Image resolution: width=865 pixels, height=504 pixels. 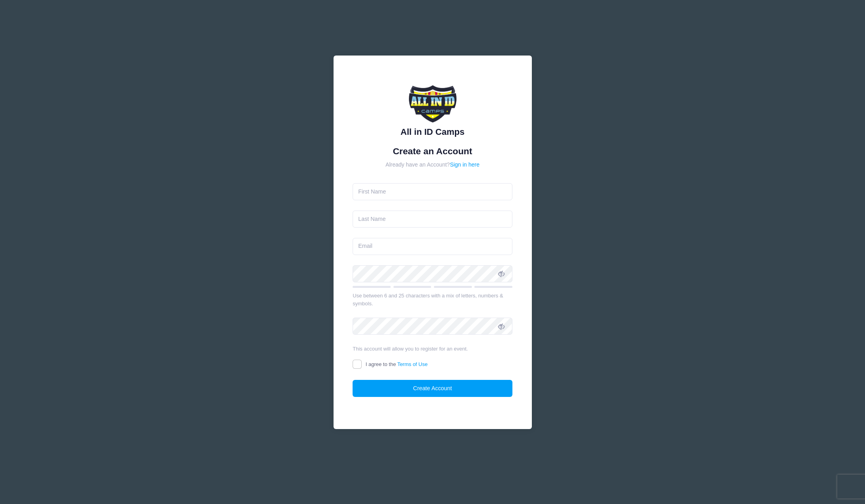 What do you see at coordinates (413, 364) in the screenshot?
I see `a: Terms of Use` at bounding box center [413, 364].